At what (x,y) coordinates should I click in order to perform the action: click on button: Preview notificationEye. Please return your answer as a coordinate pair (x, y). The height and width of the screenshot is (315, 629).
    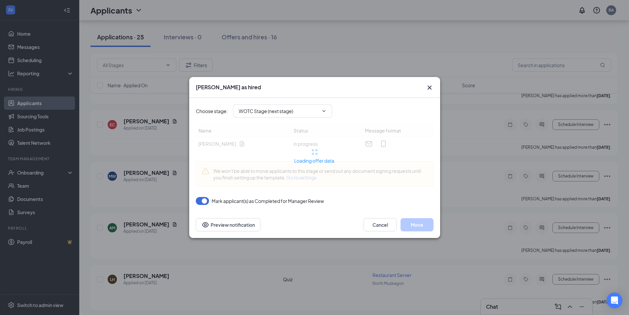
    Looking at the image, I should click on (228, 225).